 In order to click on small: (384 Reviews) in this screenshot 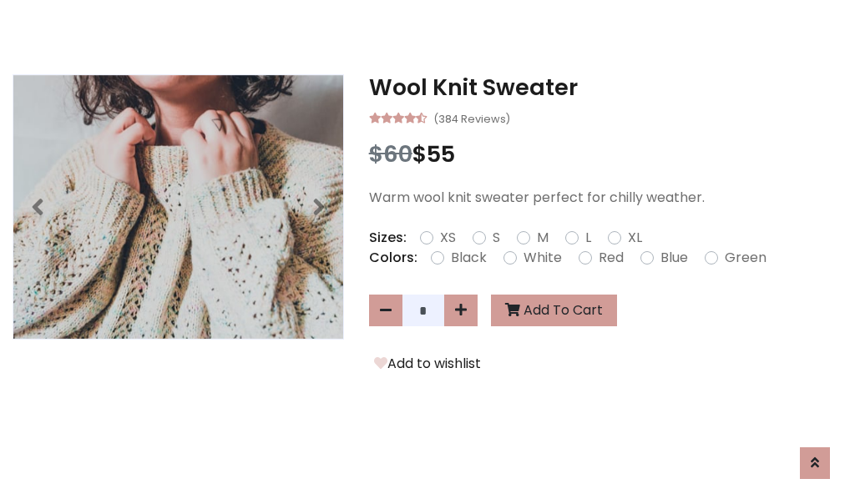, I will do `click(472, 117)`.